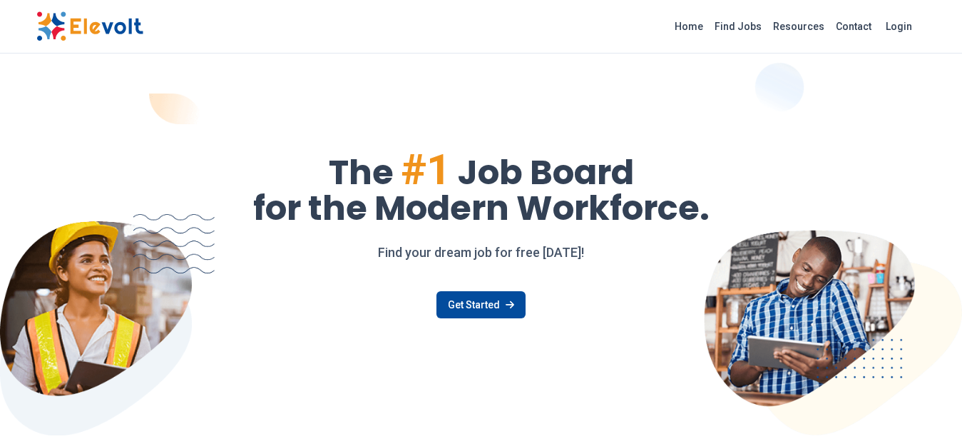 The image size is (962, 439). I want to click on a: Resources, so click(799, 26).